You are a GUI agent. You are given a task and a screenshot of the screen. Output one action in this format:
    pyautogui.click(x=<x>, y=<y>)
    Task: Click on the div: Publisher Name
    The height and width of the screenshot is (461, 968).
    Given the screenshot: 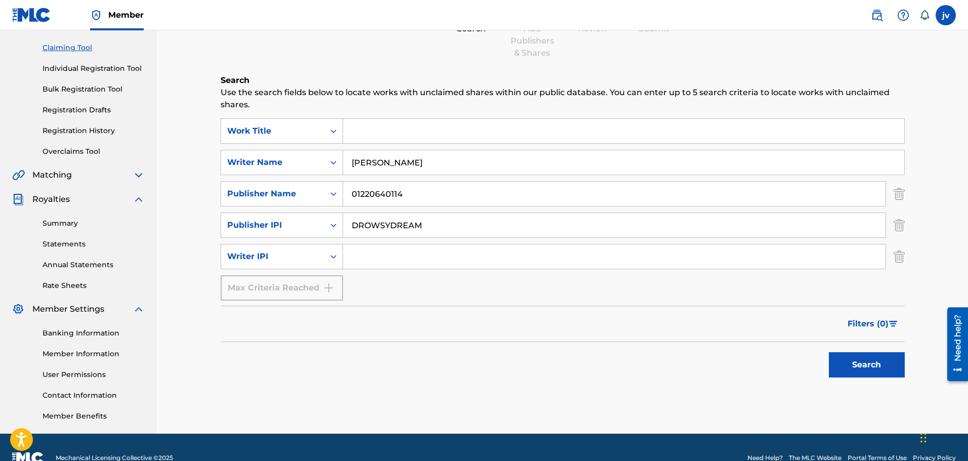 What is the action you would take?
    pyautogui.click(x=273, y=194)
    